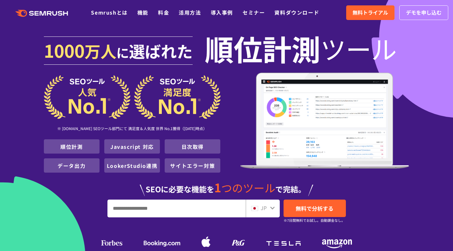 The height and width of the screenshot is (251, 453). What do you see at coordinates (314, 208) in the screenshot?
I see `a: 無料で分析する` at bounding box center [314, 208].